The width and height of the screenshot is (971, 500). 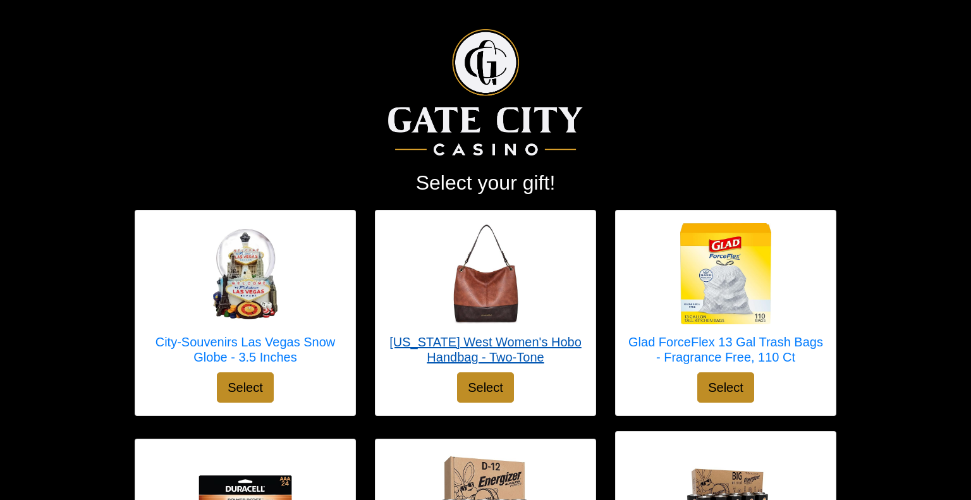 I want to click on img: Logo, so click(x=485, y=92).